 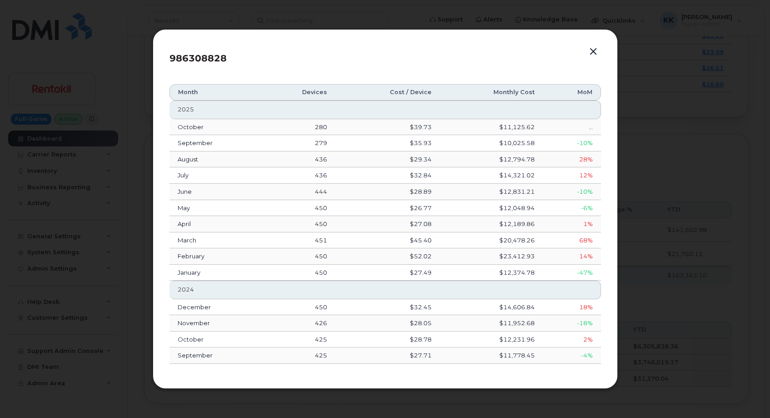 What do you see at coordinates (385, 289) in the screenshot?
I see `th: 2024` at bounding box center [385, 289].